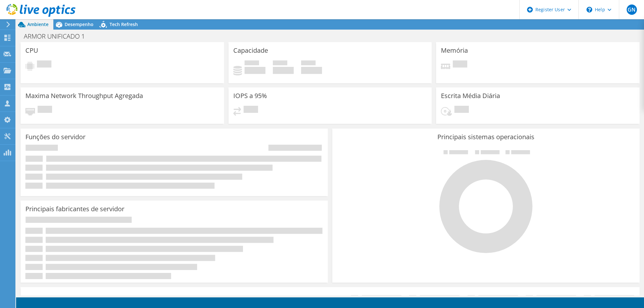  I want to click on span: Disponível, so click(280, 64).